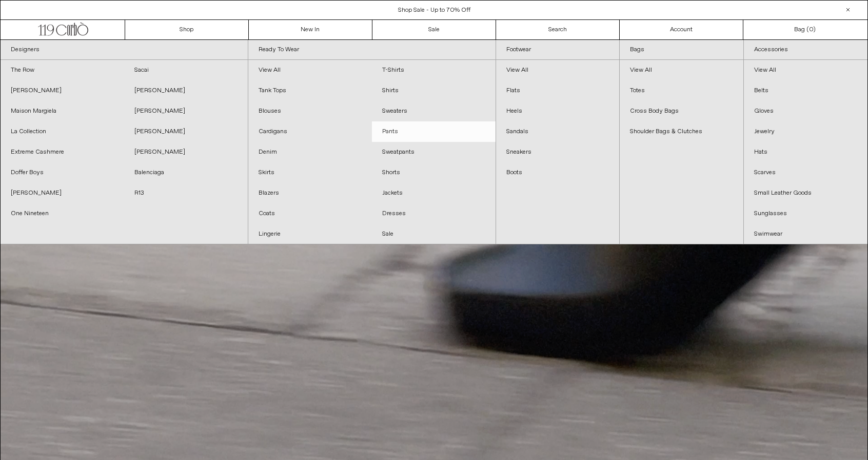 This screenshot has width=868, height=460. Describe the element at coordinates (372, 50) in the screenshot. I see `a: Ready To Wear` at that location.